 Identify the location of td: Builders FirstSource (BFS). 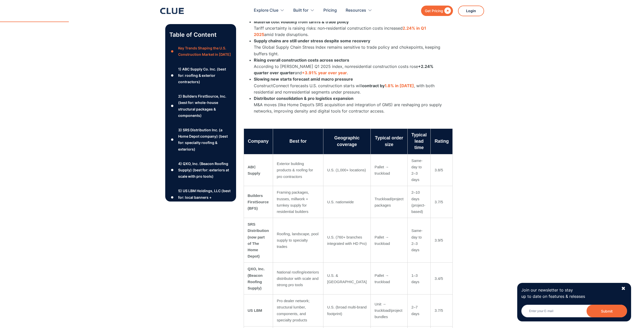
(258, 202).